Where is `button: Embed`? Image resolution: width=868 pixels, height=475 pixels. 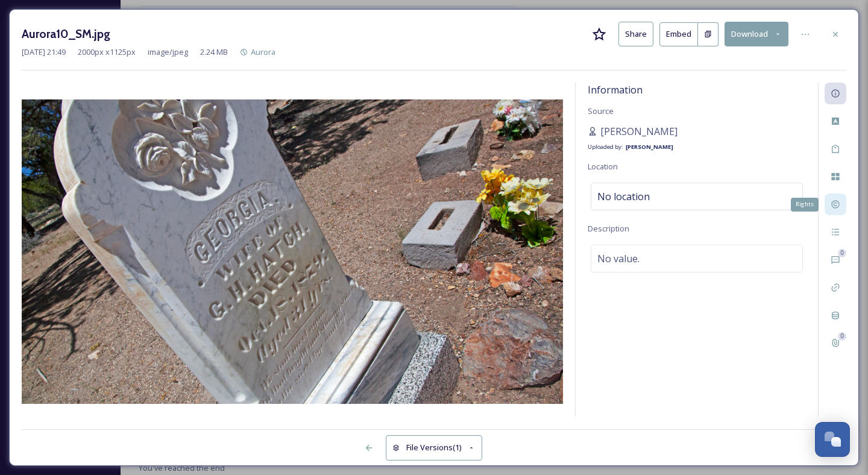 button: Embed is located at coordinates (679, 34).